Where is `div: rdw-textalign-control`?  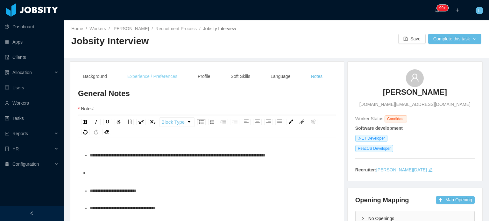
div: rdw-textalign-control is located at coordinates (263, 122).